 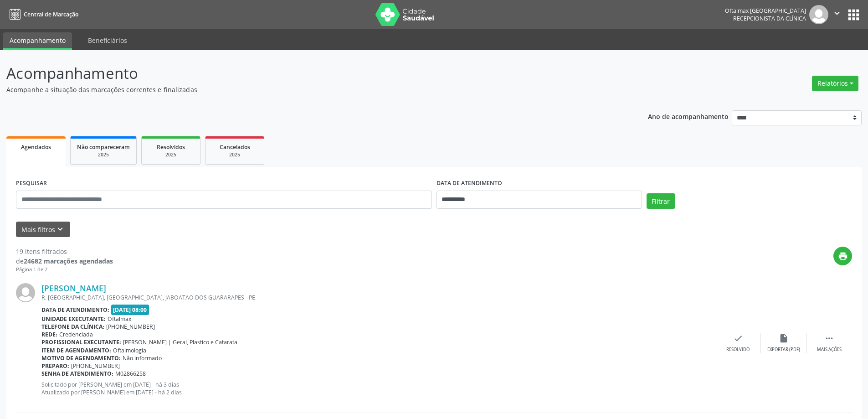 What do you see at coordinates (104, 147) in the screenshot?
I see `span: Não compareceram` at bounding box center [104, 147].